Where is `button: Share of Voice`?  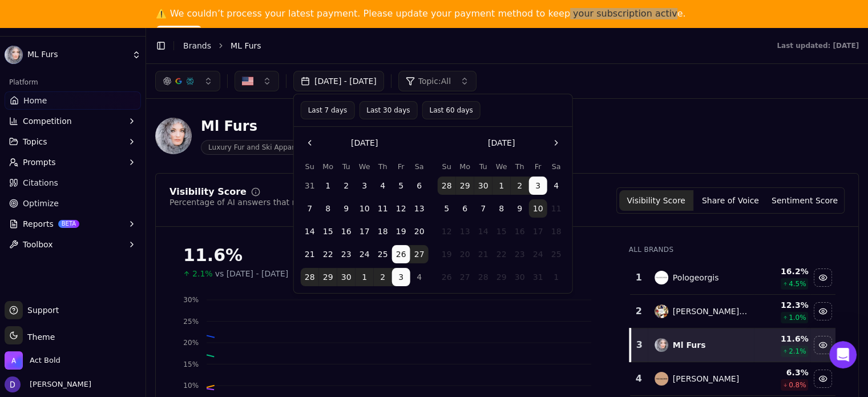
button: Share of Voice is located at coordinates (730, 200).